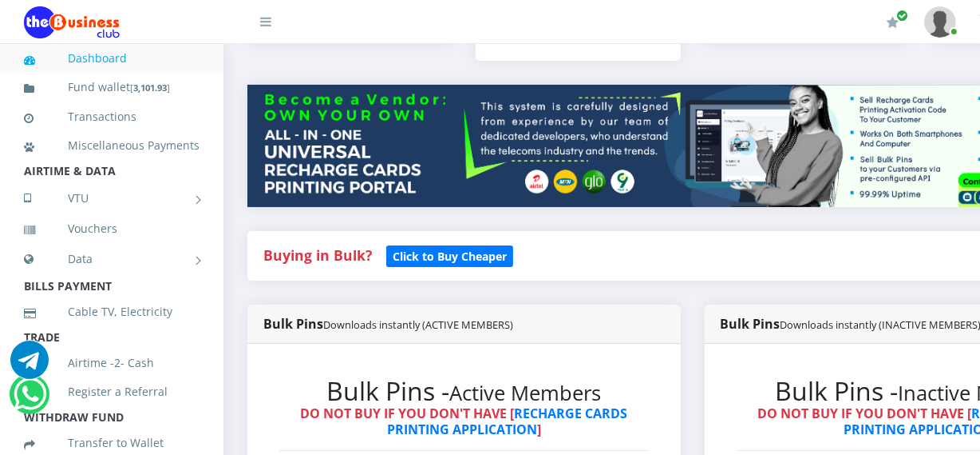 Image resolution: width=980 pixels, height=455 pixels. What do you see at coordinates (111, 259) in the screenshot?
I see `a: Data` at bounding box center [111, 259].